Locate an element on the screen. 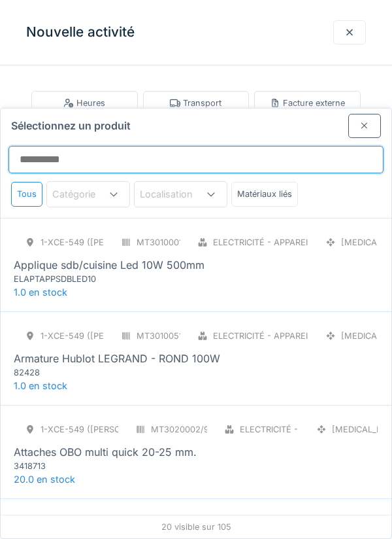 This screenshot has height=539, width=392. h3: Nouvelle activité is located at coordinates (81, 32).